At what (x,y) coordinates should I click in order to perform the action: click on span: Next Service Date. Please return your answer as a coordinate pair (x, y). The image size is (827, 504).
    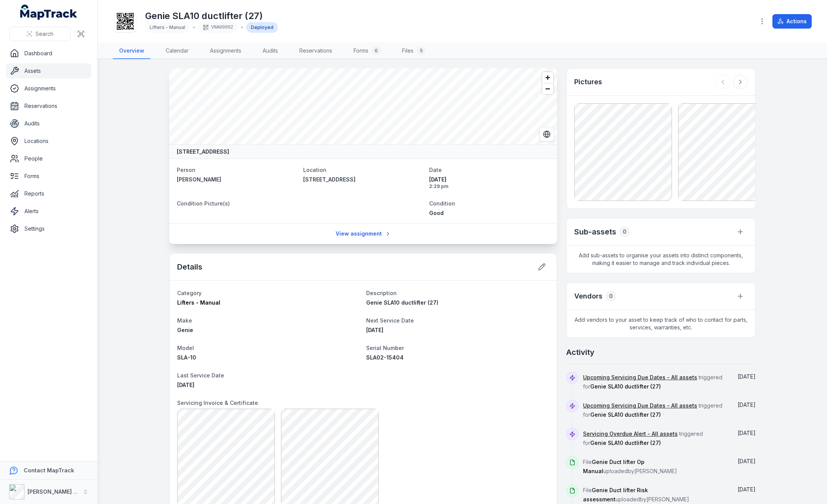
    Looking at the image, I should click on (390, 320).